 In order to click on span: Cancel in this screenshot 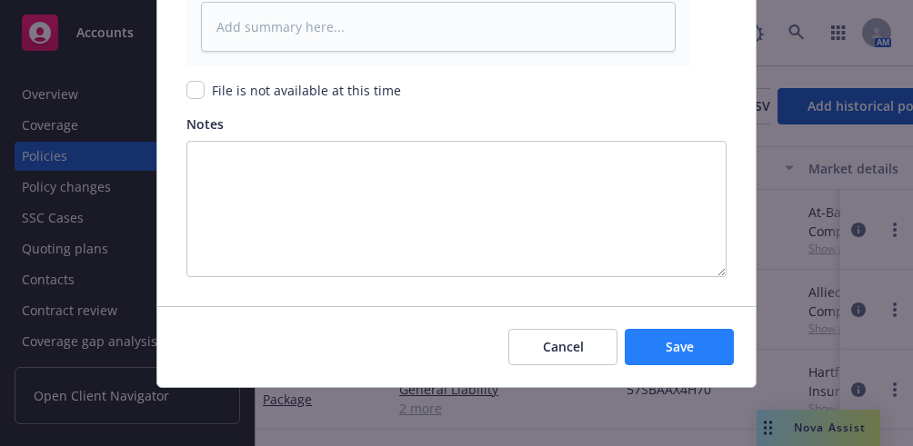, I will do `click(563, 346)`.